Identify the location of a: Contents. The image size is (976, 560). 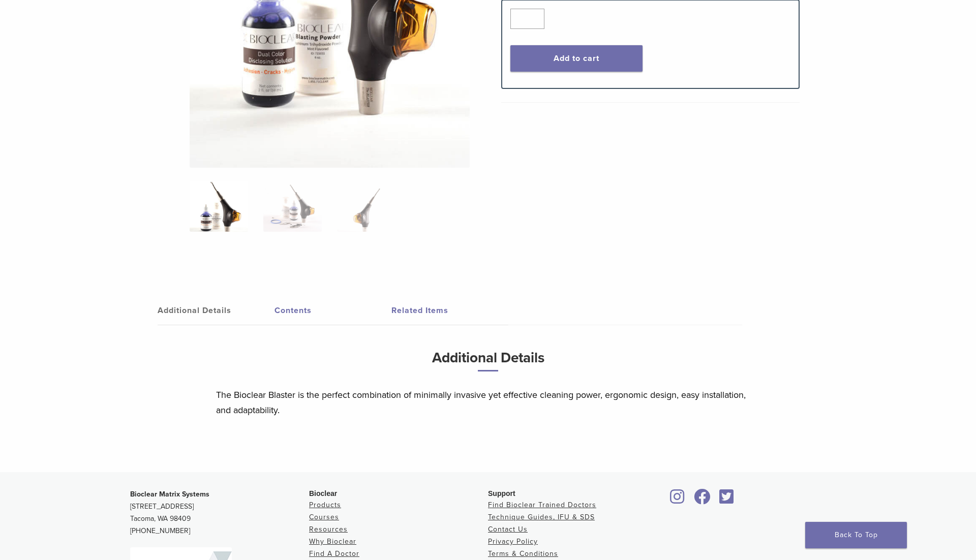
(333, 311).